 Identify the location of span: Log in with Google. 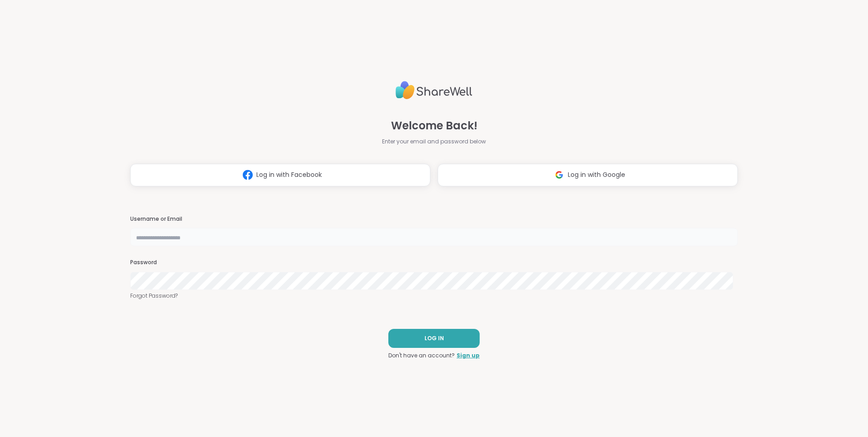
(597, 175).